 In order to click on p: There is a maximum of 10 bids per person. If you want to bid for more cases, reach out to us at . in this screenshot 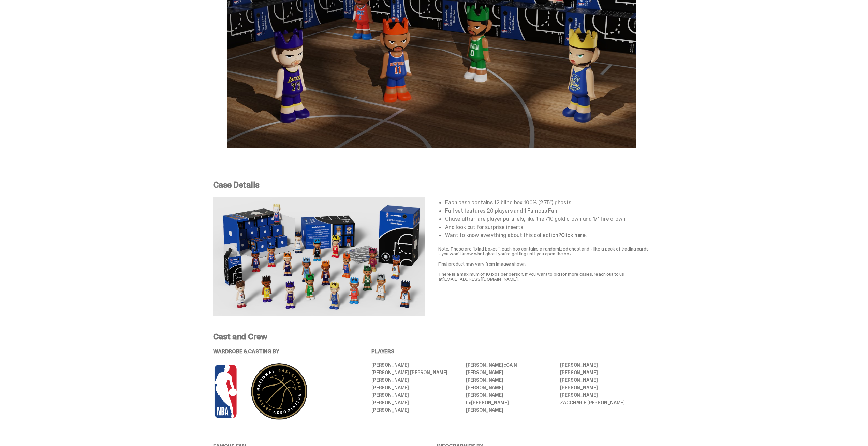, I will do `click(544, 276)`.